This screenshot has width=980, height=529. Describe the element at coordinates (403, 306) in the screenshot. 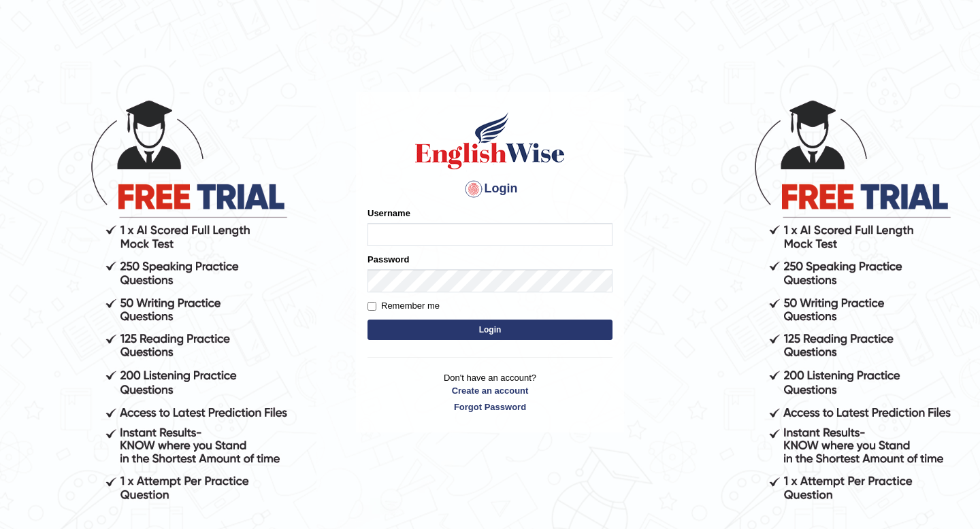

I see `label: Remember me` at that location.